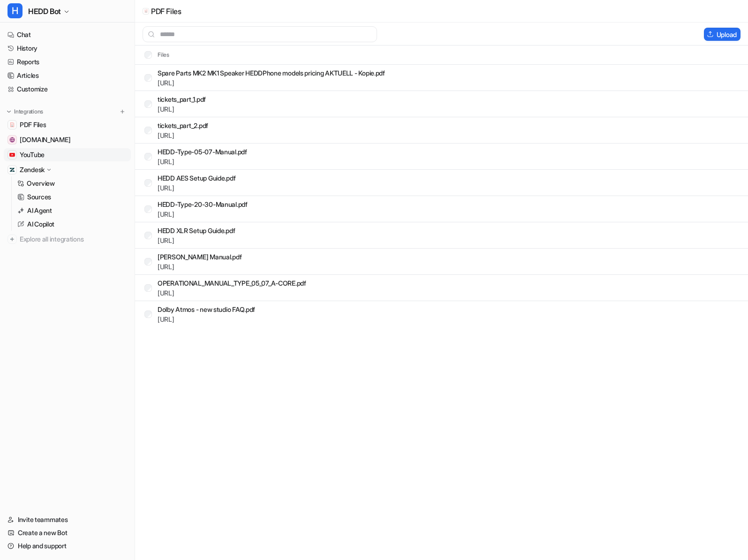 The height and width of the screenshot is (560, 748). Describe the element at coordinates (206, 309) in the screenshot. I see `p: Dolby Atmos - new studio FAQ.pdf` at that location.